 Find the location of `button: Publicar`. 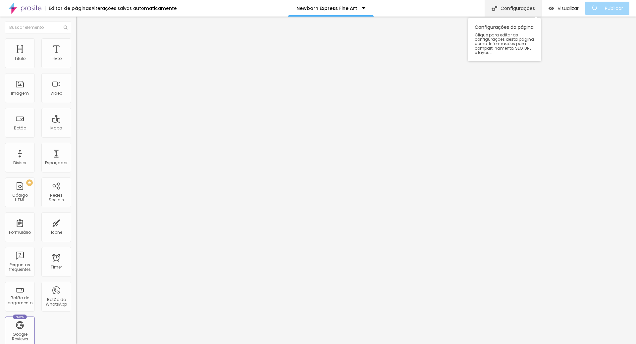

button: Publicar is located at coordinates (607, 8).